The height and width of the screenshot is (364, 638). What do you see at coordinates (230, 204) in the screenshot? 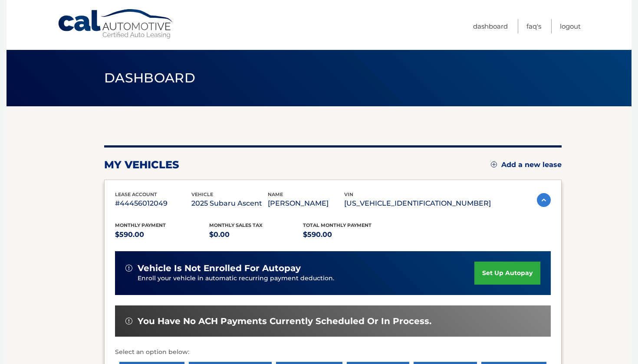
I see `p: 2025 Subaru Ascent` at bounding box center [230, 204].